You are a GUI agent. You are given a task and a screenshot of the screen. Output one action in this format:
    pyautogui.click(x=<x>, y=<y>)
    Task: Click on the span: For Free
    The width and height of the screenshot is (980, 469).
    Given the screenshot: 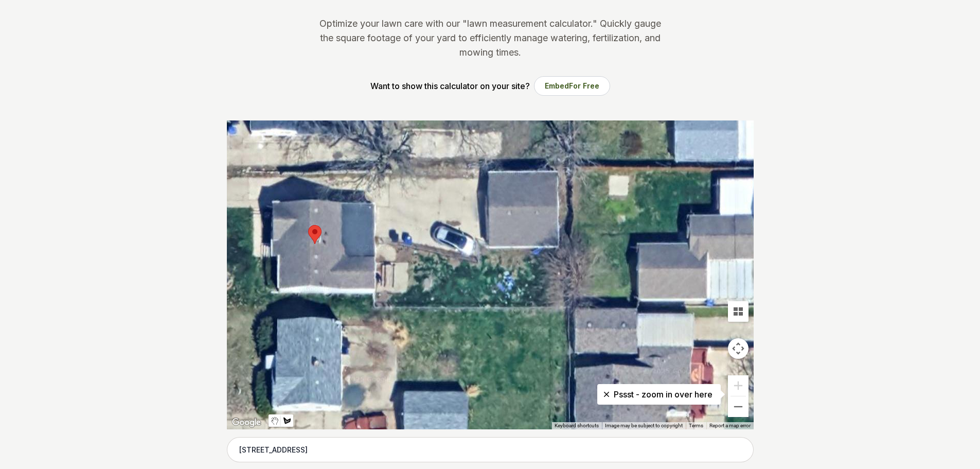 What is the action you would take?
    pyautogui.click(x=584, y=85)
    